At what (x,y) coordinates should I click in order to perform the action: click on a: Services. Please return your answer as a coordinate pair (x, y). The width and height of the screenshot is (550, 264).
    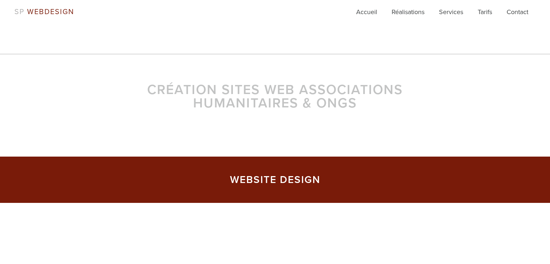
    Looking at the image, I should click on (451, 14).